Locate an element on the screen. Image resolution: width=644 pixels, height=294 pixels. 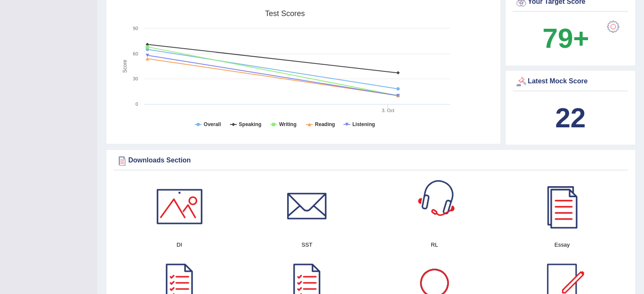
text: 0 is located at coordinates (137, 104).